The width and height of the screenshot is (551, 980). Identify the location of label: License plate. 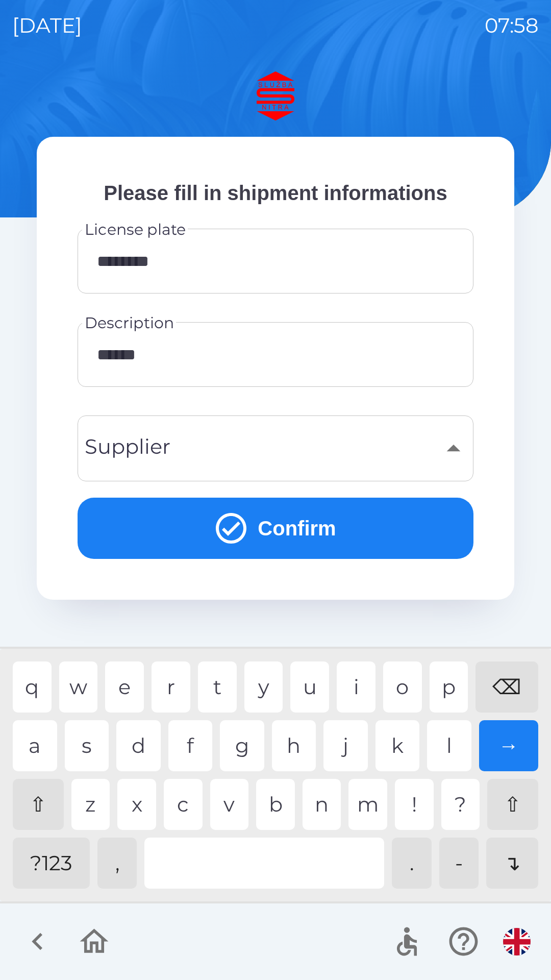
(135, 229).